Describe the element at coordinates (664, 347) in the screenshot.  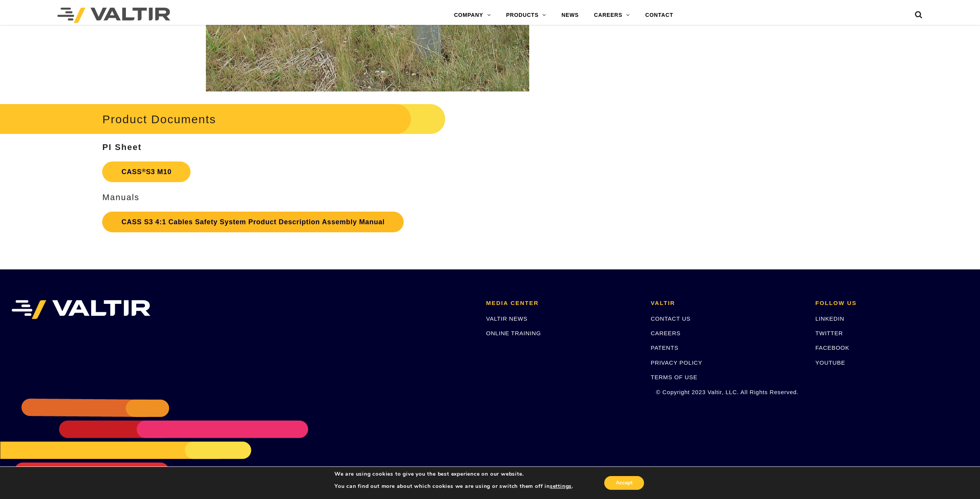
I see `a: PATENTS` at that location.